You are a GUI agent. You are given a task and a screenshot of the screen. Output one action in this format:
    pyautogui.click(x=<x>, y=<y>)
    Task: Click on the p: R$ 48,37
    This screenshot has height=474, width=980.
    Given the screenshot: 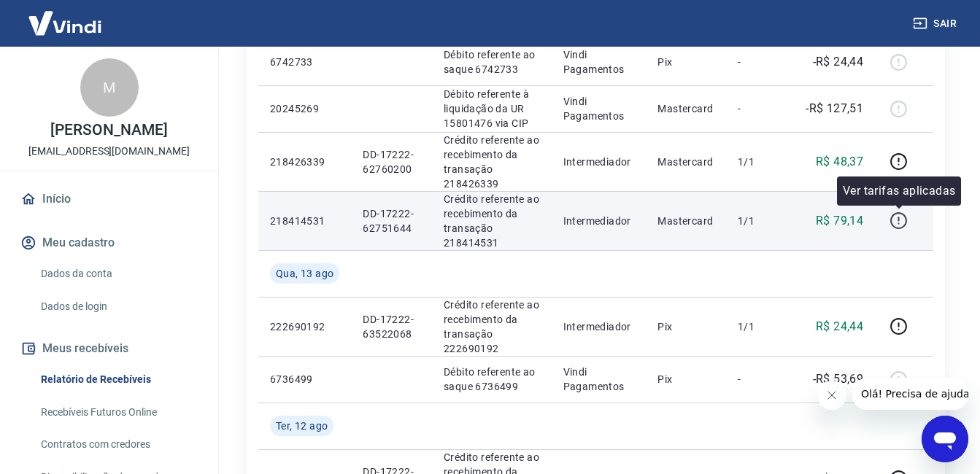 What is the action you would take?
    pyautogui.click(x=839, y=162)
    